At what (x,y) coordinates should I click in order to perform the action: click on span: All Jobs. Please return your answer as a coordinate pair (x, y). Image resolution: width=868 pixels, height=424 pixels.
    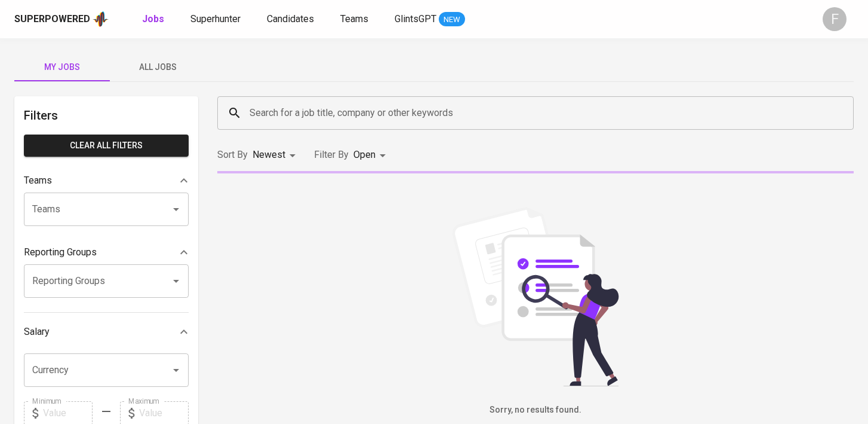
    Looking at the image, I should click on (158, 67).